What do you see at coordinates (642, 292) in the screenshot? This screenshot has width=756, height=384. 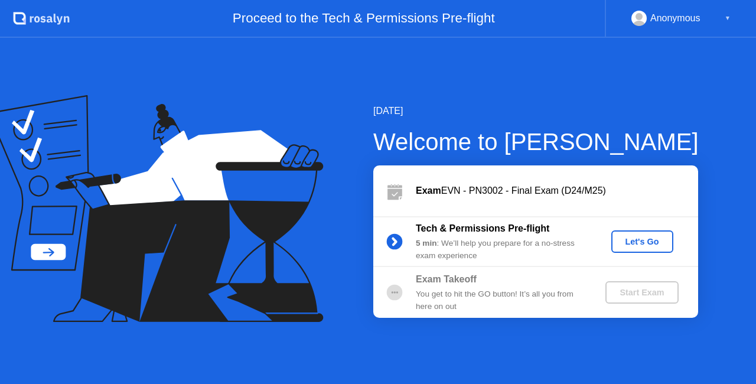 I see `button: Start Exam` at bounding box center [642, 292].